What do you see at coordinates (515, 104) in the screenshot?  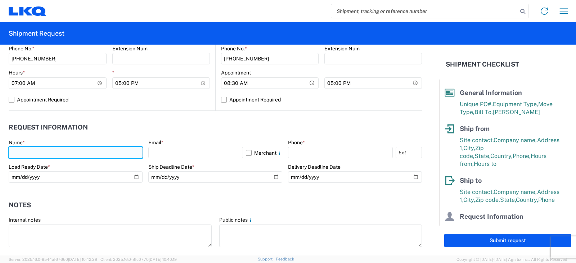 I see `span: Equipment Type,` at bounding box center [515, 104].